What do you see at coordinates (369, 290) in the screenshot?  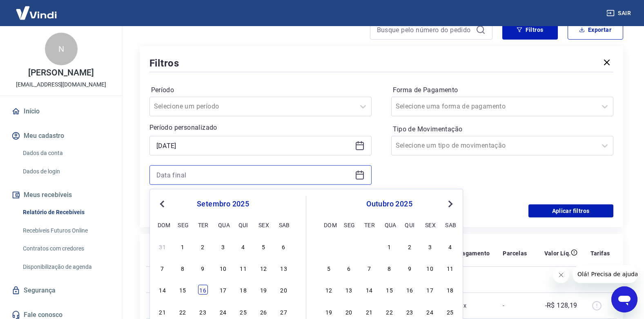 I see `div: Choose terça-feira, 14 de outubro de 2025` at bounding box center [369, 290].